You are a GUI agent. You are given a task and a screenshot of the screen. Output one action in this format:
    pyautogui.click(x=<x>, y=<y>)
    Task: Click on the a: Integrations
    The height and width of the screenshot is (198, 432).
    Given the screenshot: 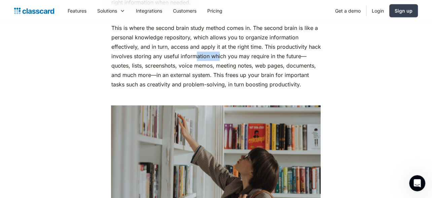 What is the action you would take?
    pyautogui.click(x=149, y=10)
    